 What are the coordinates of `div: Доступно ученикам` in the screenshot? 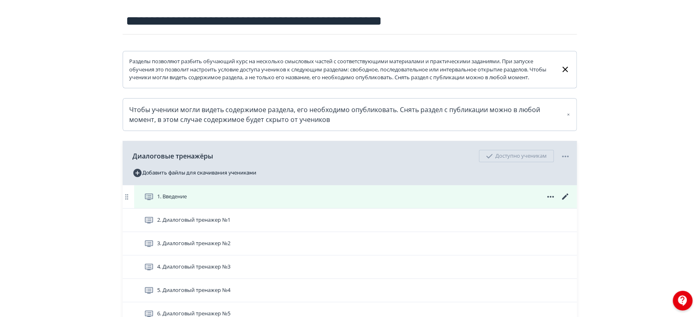 It's located at (516, 156).